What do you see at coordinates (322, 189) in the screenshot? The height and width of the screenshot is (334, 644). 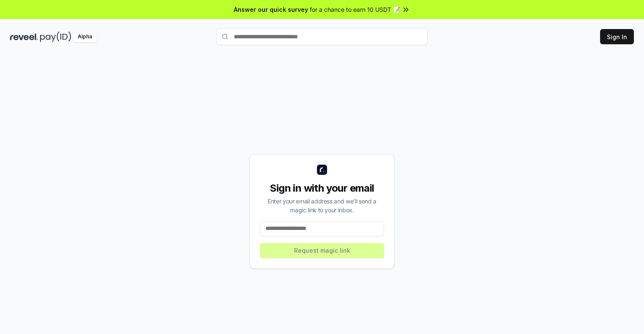 I see `div: Sign in with your email` at bounding box center [322, 189].